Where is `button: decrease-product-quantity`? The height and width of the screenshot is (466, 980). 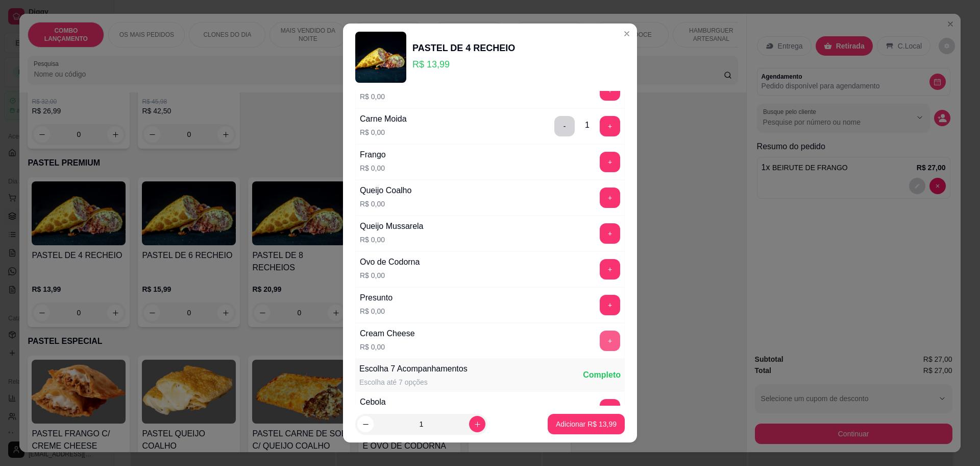 button: decrease-product-quantity is located at coordinates (365, 424).